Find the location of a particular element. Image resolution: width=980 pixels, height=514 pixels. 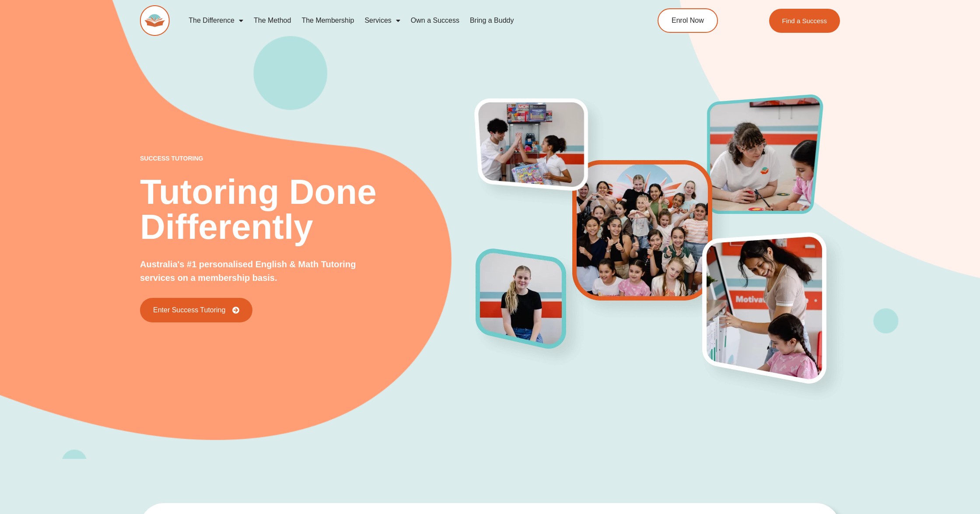

a: The Method is located at coordinates (272, 21).